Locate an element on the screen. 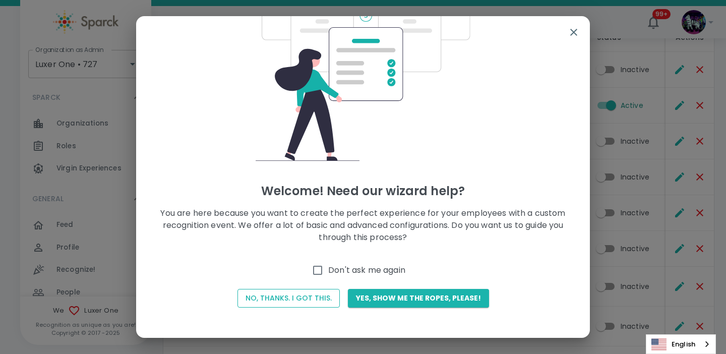 The width and height of the screenshot is (726, 354). h5: Welcome! Need our wizard help? is located at coordinates (363, 191).